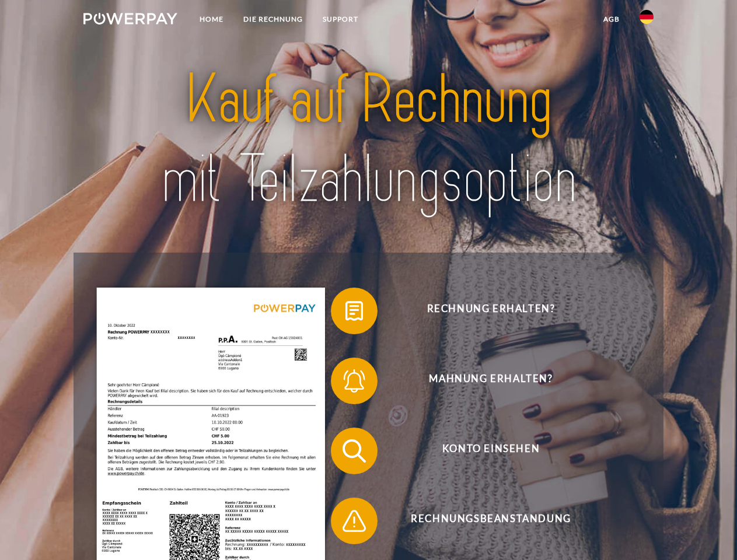 This screenshot has height=560, width=737. I want to click on a: agb, so click(612, 20).